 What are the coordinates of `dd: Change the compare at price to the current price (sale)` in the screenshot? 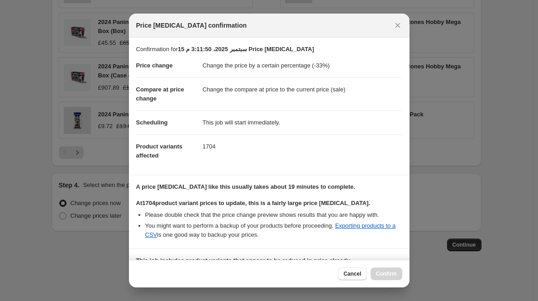 It's located at (302, 89).